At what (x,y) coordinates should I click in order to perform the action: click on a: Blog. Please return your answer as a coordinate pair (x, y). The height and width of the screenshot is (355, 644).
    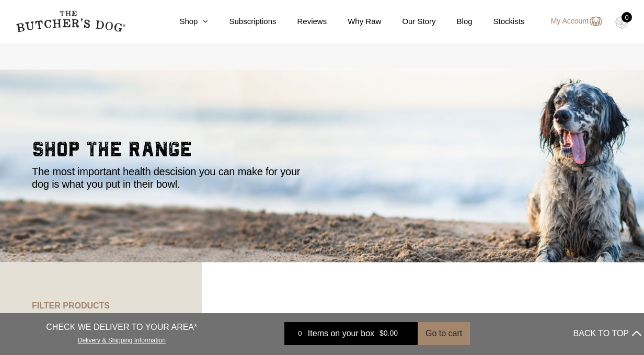
    Looking at the image, I should click on (454, 22).